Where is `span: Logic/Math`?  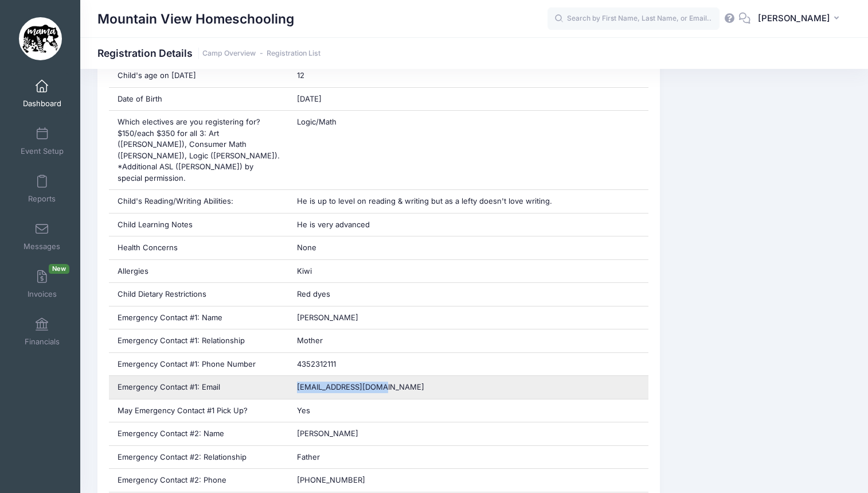
span: Logic/Math is located at coordinates (316, 122).